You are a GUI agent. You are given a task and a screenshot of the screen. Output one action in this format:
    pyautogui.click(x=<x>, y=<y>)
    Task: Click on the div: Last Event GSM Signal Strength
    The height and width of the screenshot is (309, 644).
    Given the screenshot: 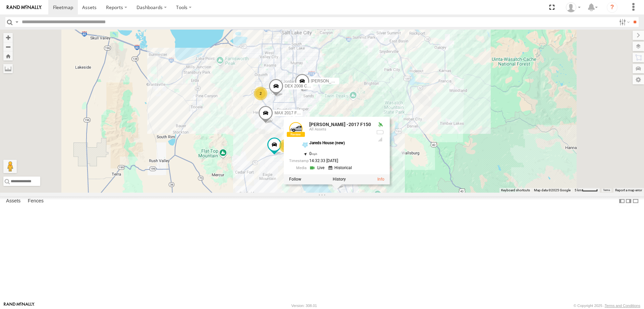 What is the action you would take?
    pyautogui.click(x=380, y=139)
    